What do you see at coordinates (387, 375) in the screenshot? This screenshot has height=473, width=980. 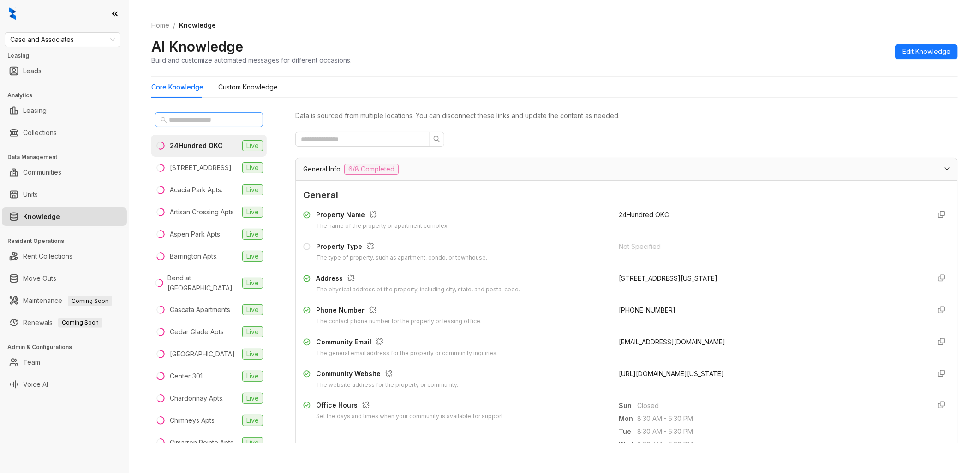 I see `div: Community Website` at bounding box center [387, 375].